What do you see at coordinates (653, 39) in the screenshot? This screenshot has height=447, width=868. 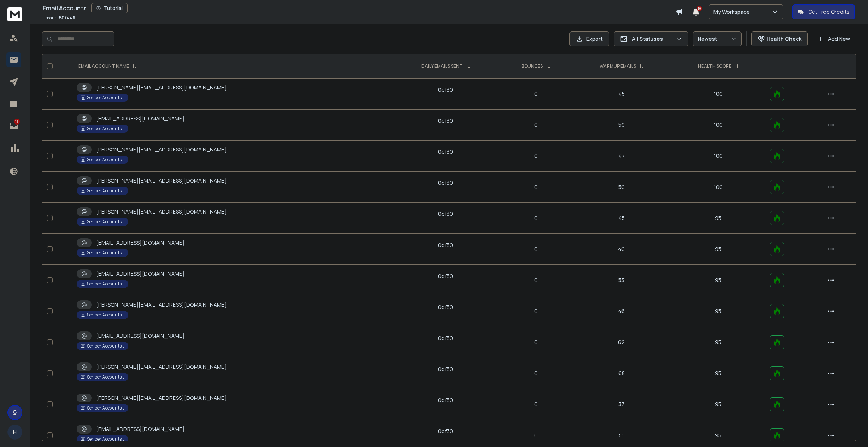 I see `p: All Statuses` at bounding box center [653, 39].